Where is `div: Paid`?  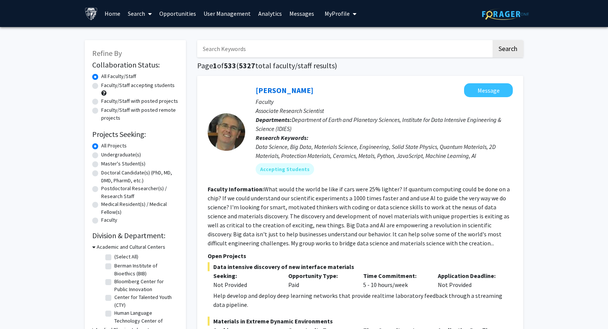 div: Paid is located at coordinates (320, 280).